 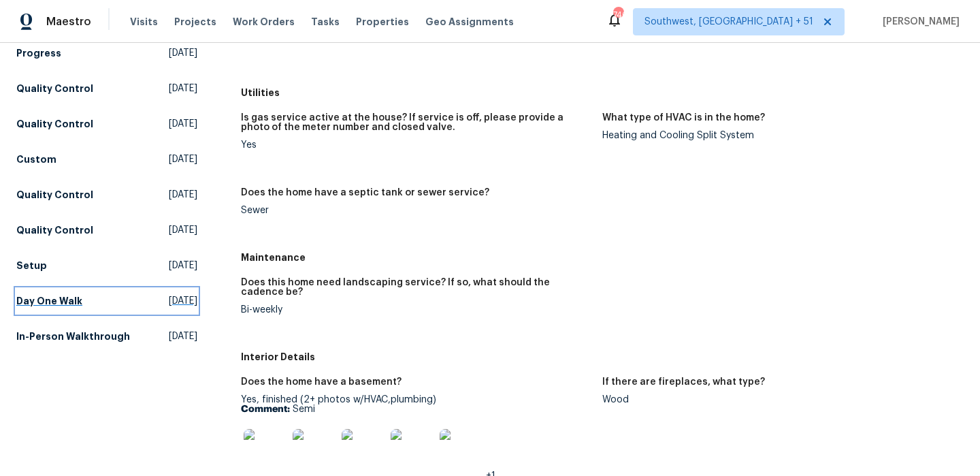 What do you see at coordinates (36, 159) in the screenshot?
I see `h5: Custom` at bounding box center [36, 159].